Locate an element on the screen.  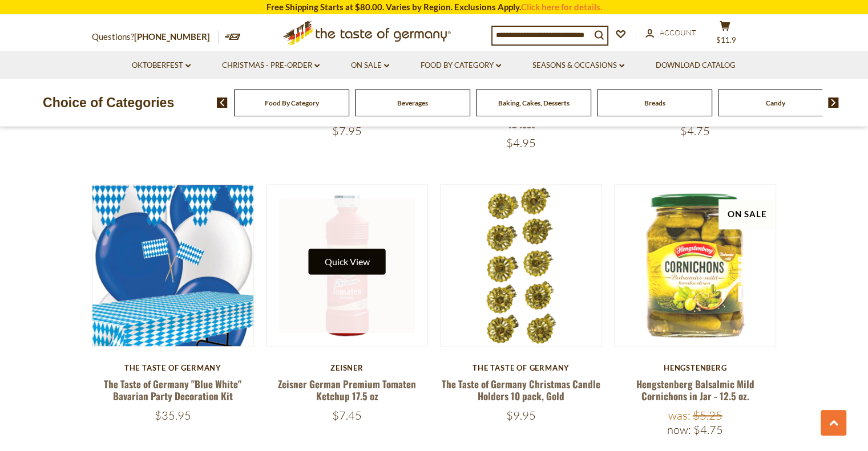
a: Click here for details. is located at coordinates (562, 6).